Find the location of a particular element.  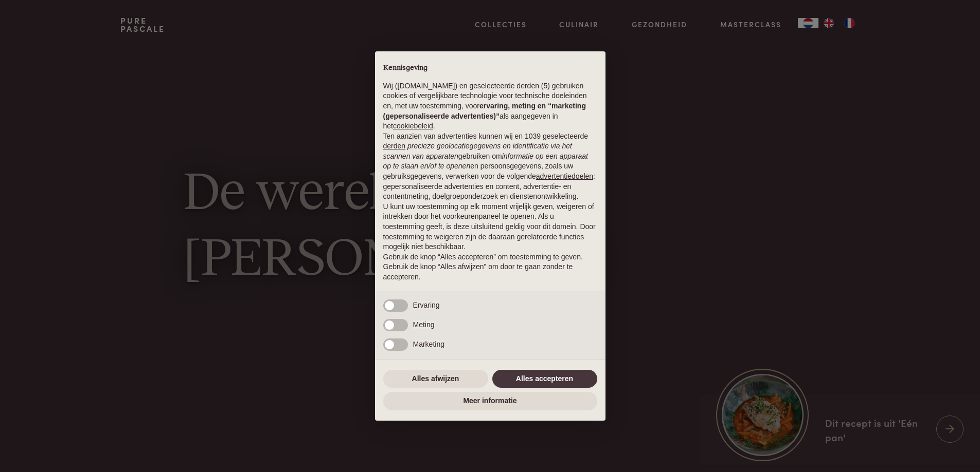

span: Ervaring is located at coordinates (427, 306).